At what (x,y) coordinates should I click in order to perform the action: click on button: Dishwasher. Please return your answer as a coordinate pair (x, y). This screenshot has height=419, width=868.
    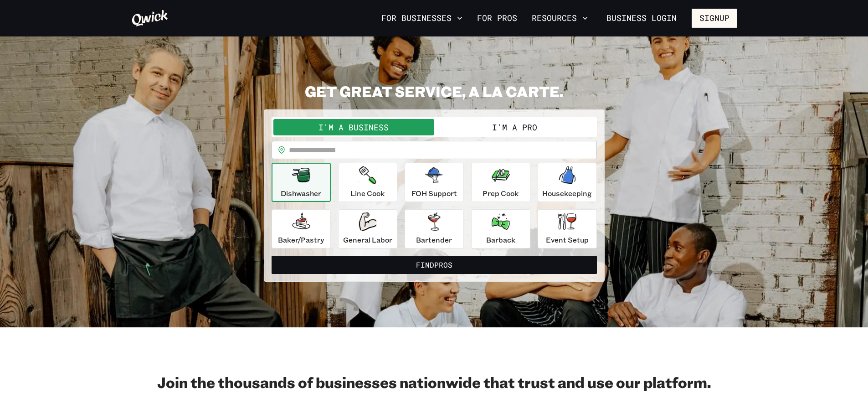
    Looking at the image, I should click on (301, 182).